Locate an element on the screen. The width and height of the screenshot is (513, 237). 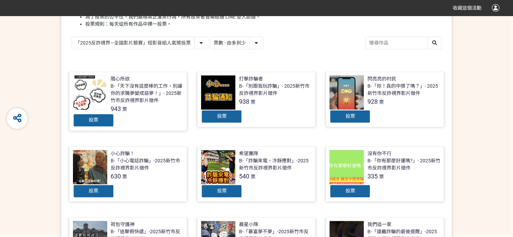
div: 小心詐騙！ is located at coordinates (123, 153).